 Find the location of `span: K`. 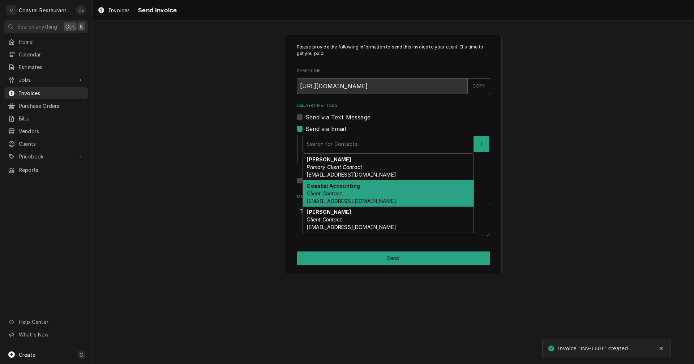

span: K is located at coordinates (81, 26).